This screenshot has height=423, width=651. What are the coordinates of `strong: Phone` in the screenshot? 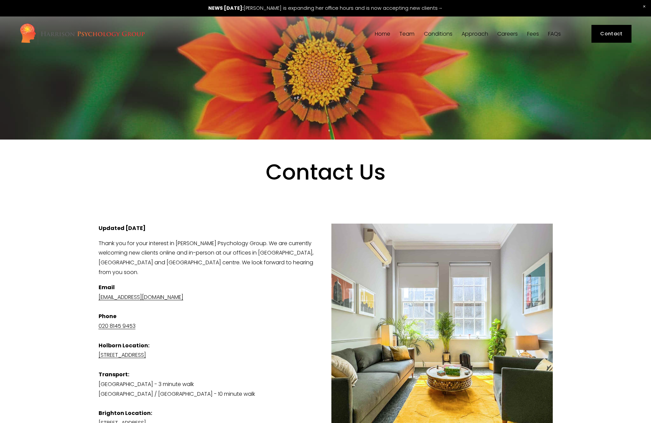 It's located at (107, 316).